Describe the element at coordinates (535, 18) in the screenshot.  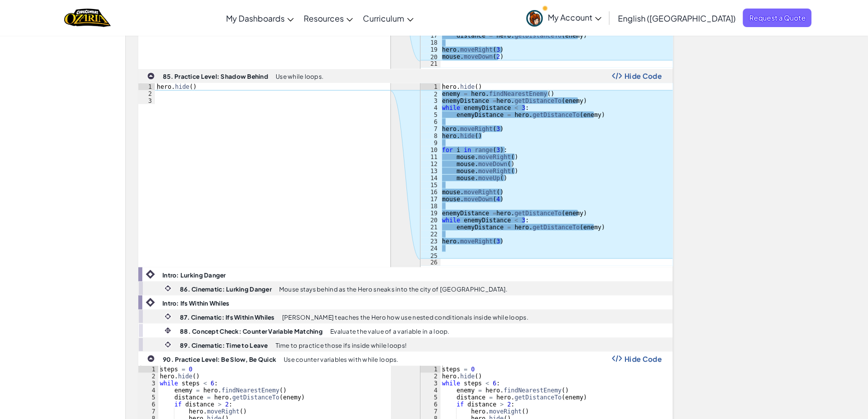
I see `img: avatar` at that location.